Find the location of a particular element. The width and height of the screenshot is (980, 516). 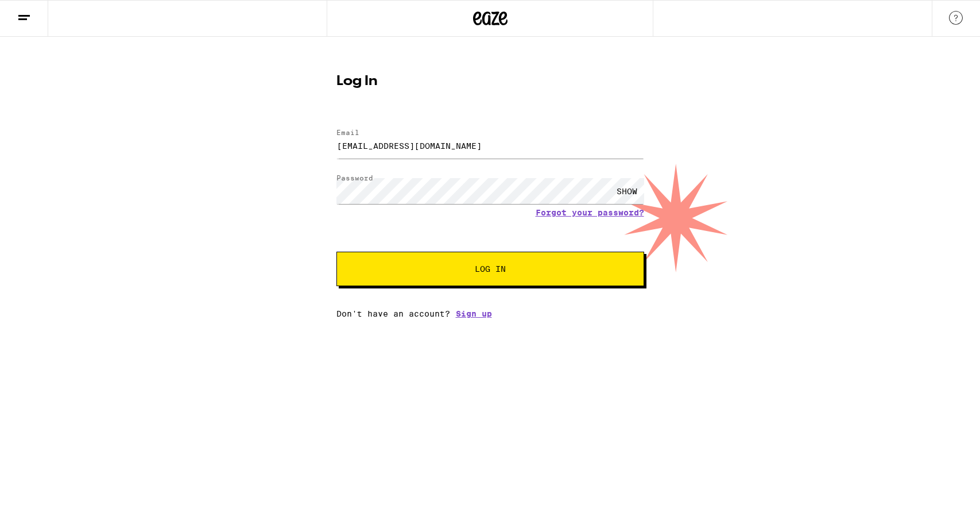

a: Forgot your password? is located at coordinates (590, 213).